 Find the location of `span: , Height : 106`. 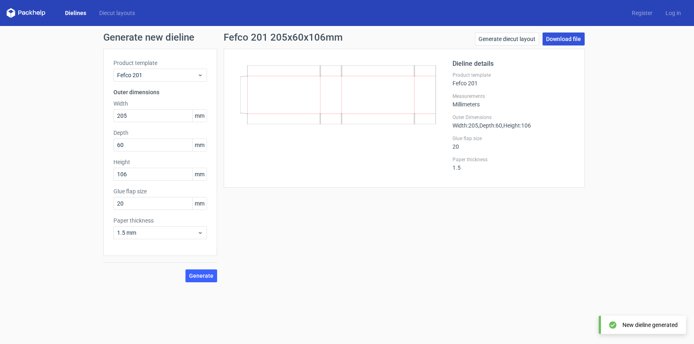

span: , Height : 106 is located at coordinates (516, 126).